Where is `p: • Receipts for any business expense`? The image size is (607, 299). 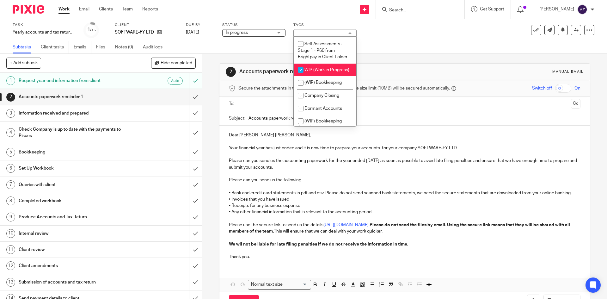 p: • Receipts for any business expense is located at coordinates (404, 206).